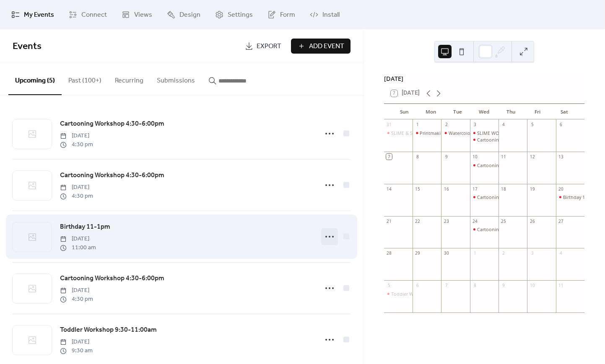 The height and width of the screenshot is (364, 605). I want to click on span: Views, so click(143, 15).